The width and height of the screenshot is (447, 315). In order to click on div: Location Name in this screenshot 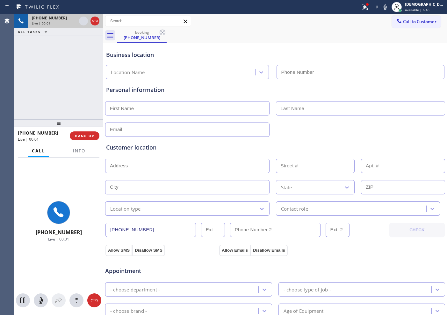, I will do `click(128, 72)`.